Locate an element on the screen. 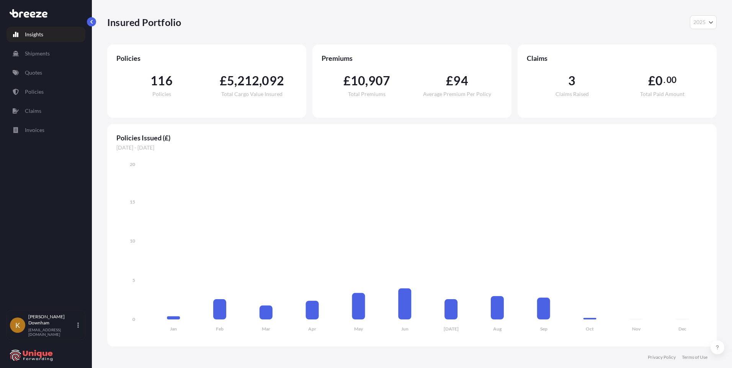 Image resolution: width=732 pixels, height=368 pixels. tspan: Feb is located at coordinates (220, 329).